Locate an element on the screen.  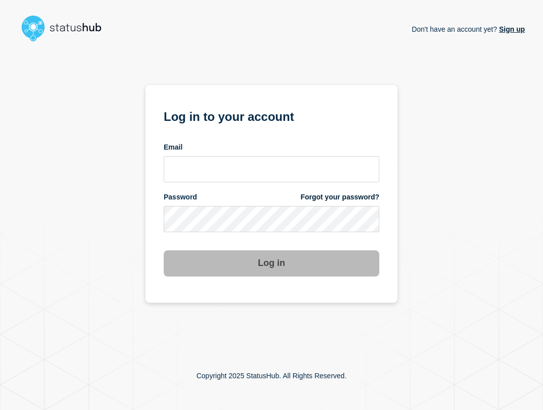
button: Log in is located at coordinates (272, 263).